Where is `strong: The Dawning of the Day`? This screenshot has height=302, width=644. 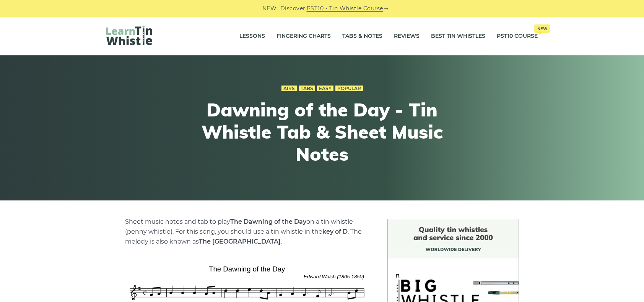 strong: The Dawning of the Day is located at coordinates (268, 222).